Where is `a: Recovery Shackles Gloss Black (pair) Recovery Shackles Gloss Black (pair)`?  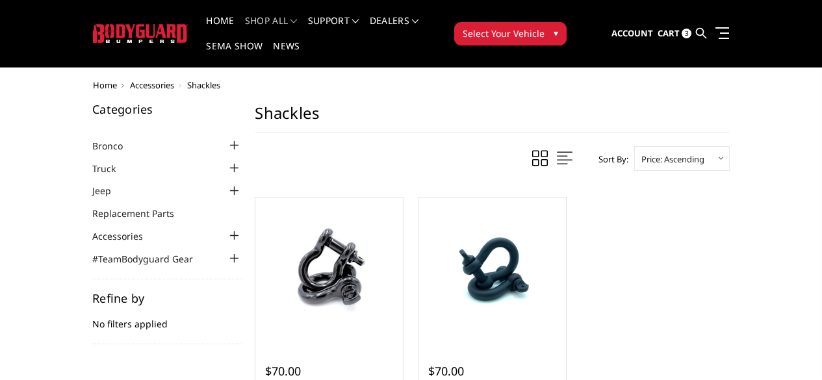
a: Recovery Shackles Gloss Black (pair) Recovery Shackles Gloss Black (pair) is located at coordinates (329, 272).